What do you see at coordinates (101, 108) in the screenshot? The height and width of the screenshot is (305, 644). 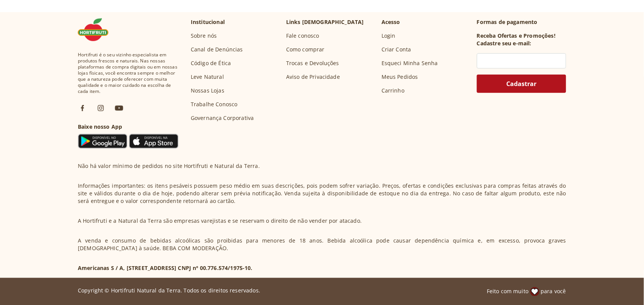 I see `img: ig` at bounding box center [101, 108].